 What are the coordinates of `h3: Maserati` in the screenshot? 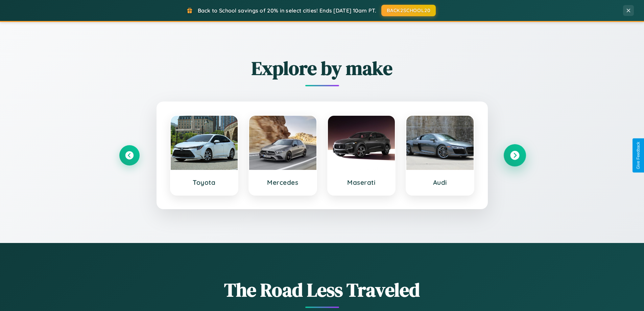 It's located at (361, 182).